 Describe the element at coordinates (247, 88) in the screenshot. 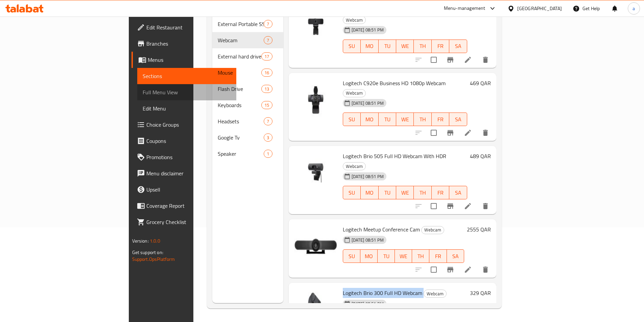

I see `nav: Menu sections` at that location.